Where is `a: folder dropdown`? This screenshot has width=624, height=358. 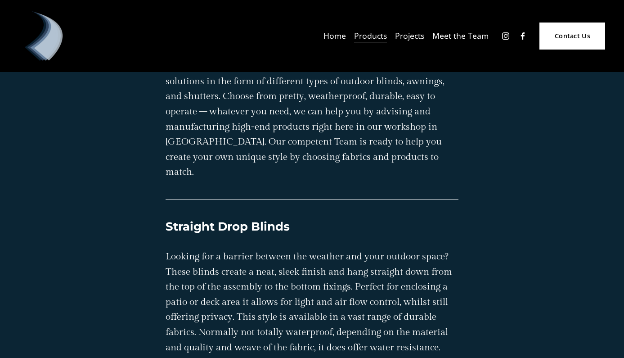
a: folder dropdown is located at coordinates (370, 36).